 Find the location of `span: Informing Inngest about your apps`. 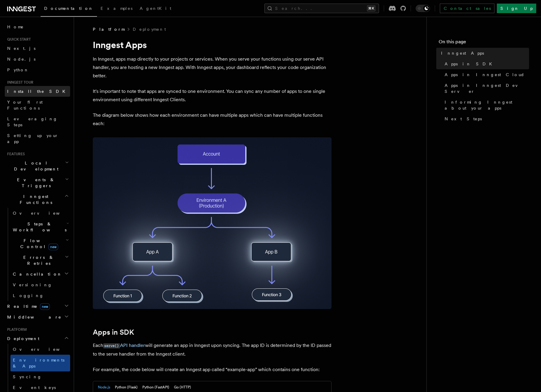

span: Informing Inngest about your apps is located at coordinates (487, 105).